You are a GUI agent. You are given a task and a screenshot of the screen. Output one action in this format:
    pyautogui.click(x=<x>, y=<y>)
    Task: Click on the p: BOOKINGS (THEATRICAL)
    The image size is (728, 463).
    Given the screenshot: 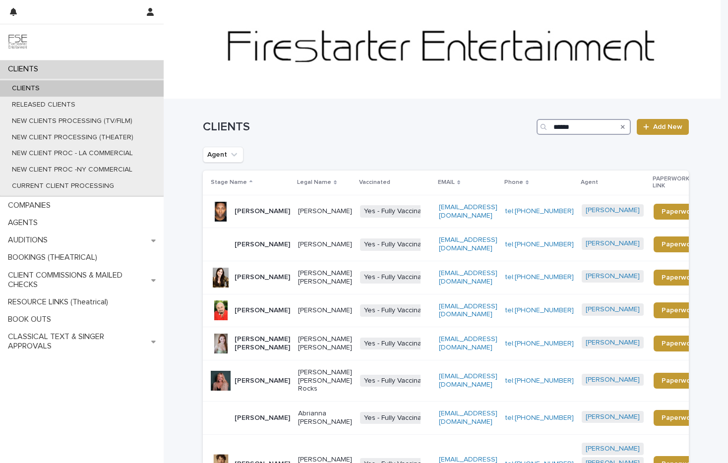 What is the action you would take?
    pyautogui.click(x=55, y=257)
    